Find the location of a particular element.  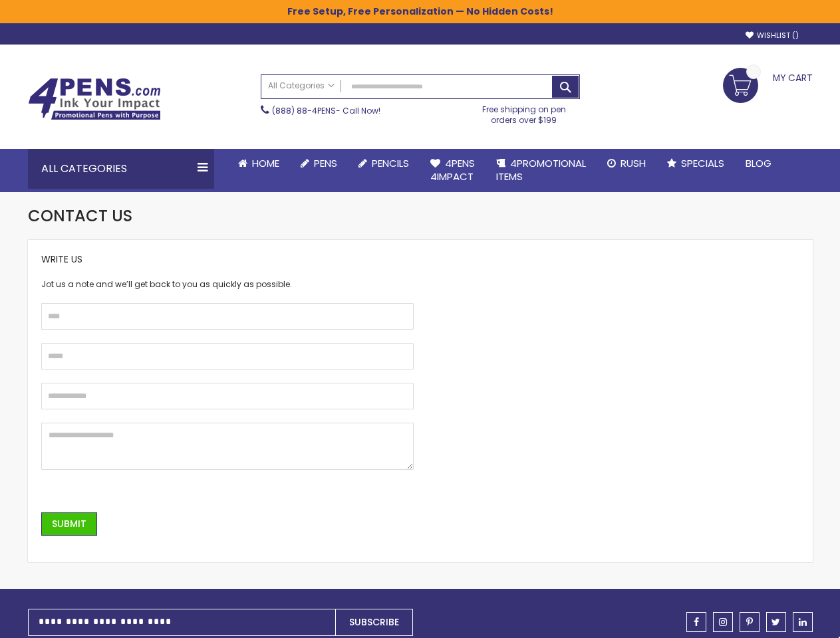

span: Submit is located at coordinates (69, 524).